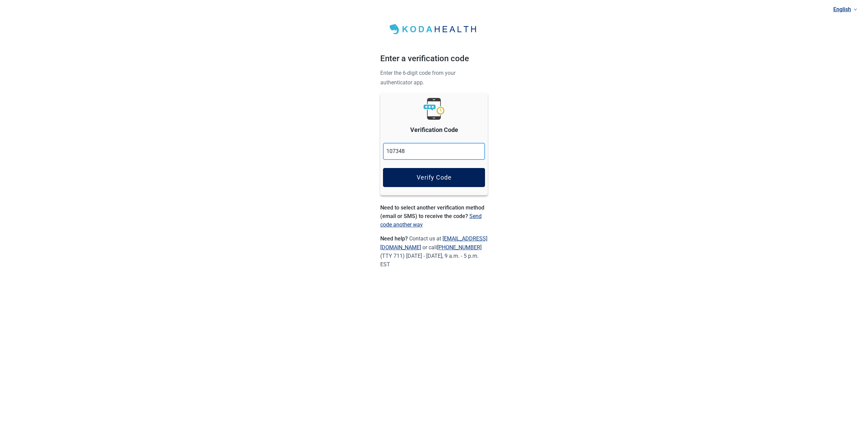 The image size is (868, 436). I want to click on span: down, so click(855, 10).